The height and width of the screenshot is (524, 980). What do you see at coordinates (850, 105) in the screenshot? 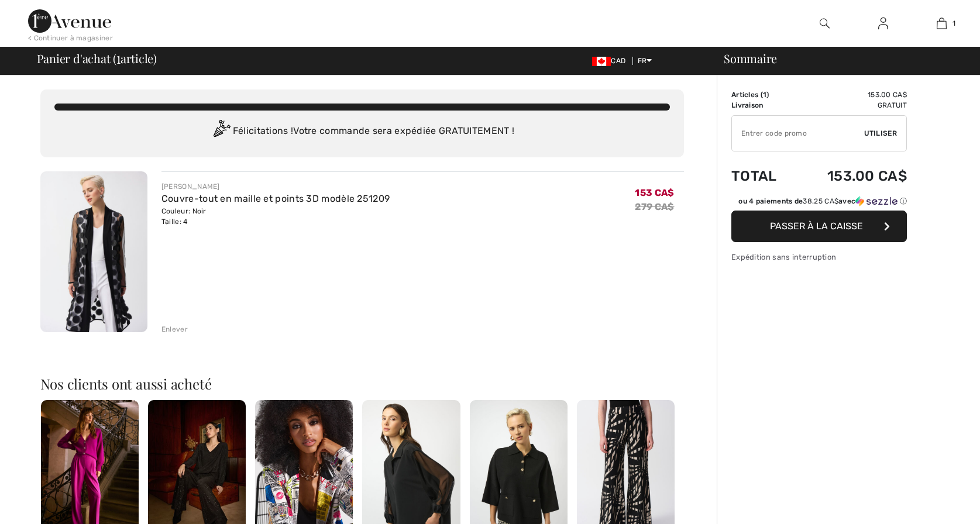
I see `td: Gratuit` at bounding box center [850, 105].